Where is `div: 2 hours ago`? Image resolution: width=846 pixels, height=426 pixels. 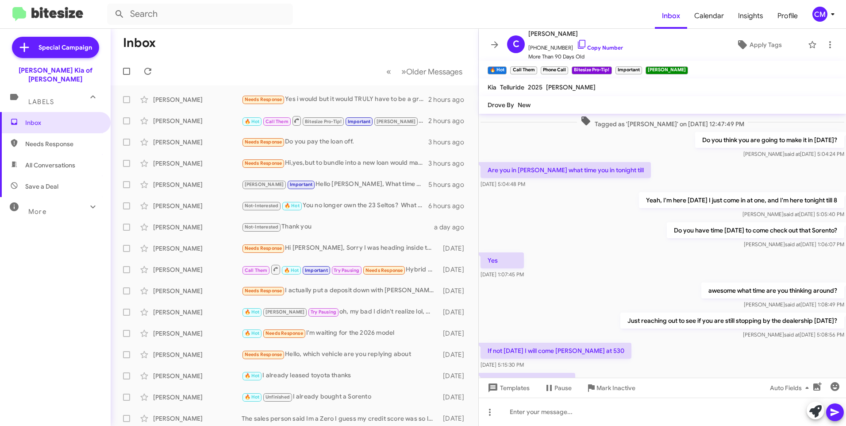 div: 2 hours ago is located at coordinates (450, 100).